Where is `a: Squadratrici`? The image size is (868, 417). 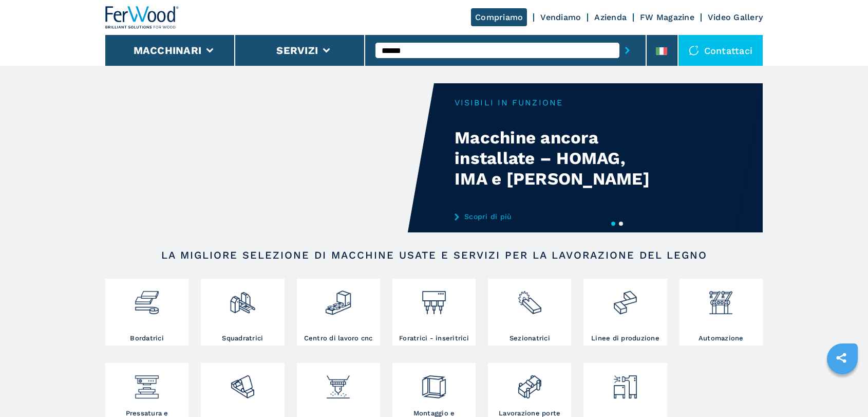
a: Squadratrici is located at coordinates (243, 312).